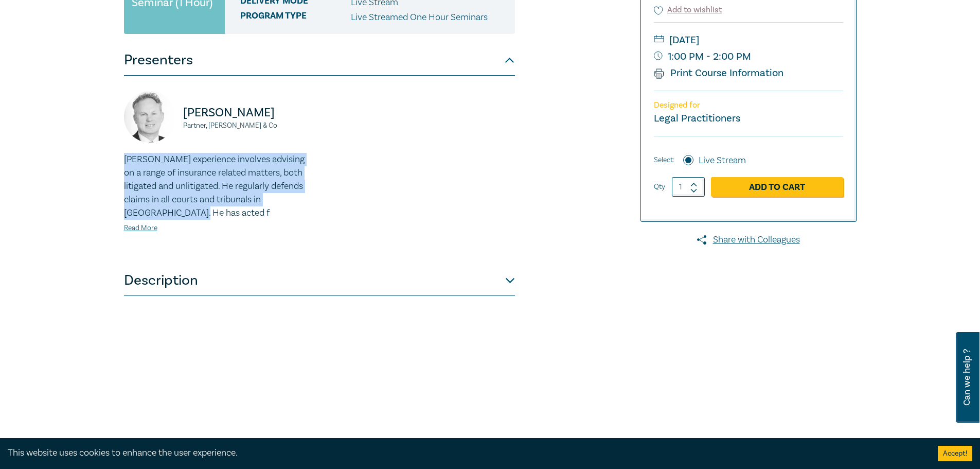  I want to click on p: Designed for, so click(749, 105).